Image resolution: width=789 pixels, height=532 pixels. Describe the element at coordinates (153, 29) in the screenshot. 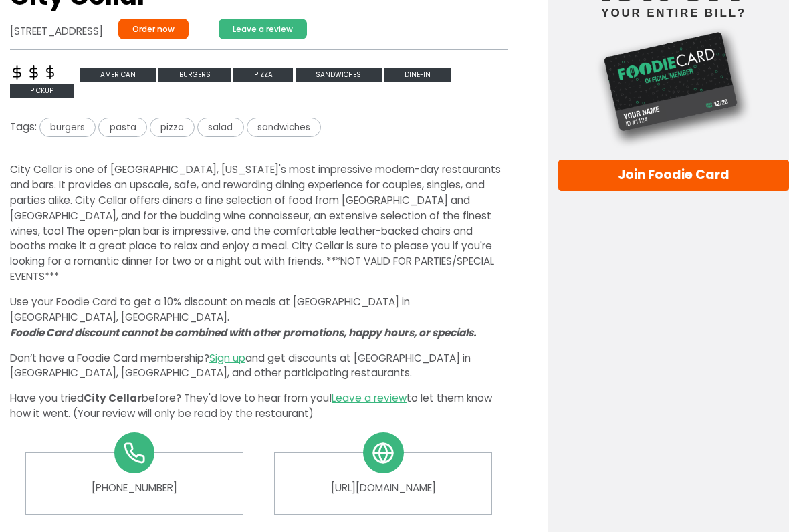

I see `a: Order now` at that location.